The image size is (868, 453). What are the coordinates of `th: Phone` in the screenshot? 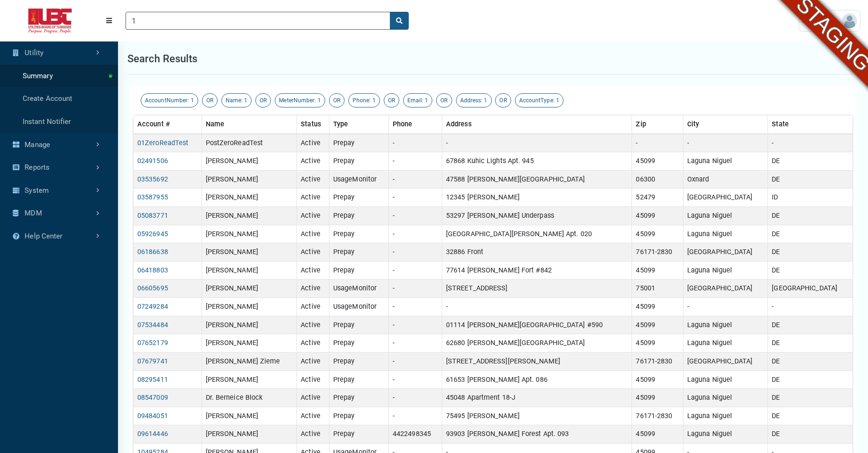 It's located at (415, 125).